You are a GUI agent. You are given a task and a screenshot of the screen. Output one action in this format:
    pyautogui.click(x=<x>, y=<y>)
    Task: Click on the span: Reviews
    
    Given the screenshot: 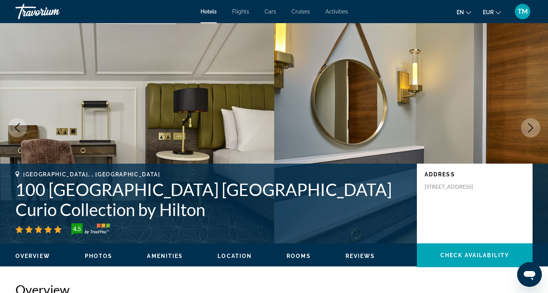 What is the action you would take?
    pyautogui.click(x=360, y=256)
    